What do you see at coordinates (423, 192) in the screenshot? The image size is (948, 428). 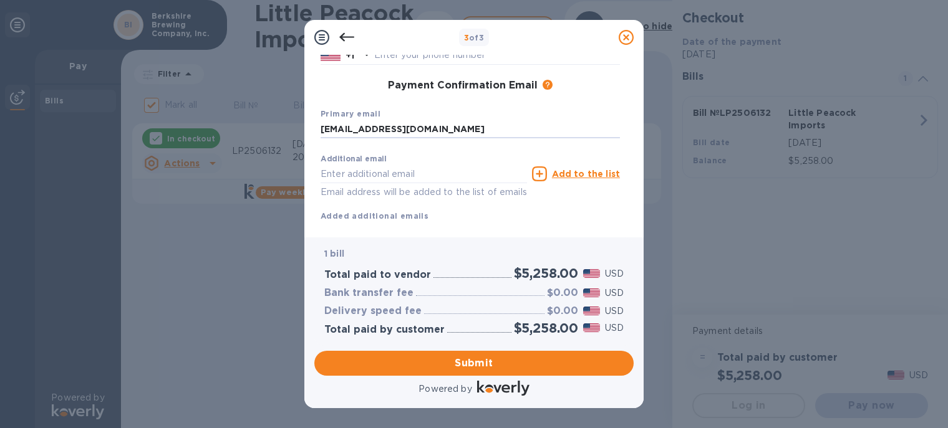 I see `p: Email address will be added to the list of emails` at bounding box center [423, 192].